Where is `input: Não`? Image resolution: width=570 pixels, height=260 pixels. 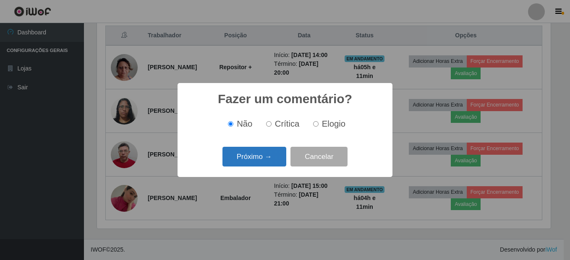
input: Não is located at coordinates (230, 124).